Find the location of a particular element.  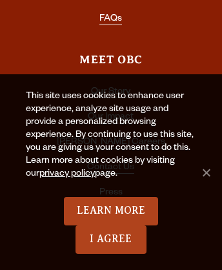

span: No is located at coordinates (206, 172).